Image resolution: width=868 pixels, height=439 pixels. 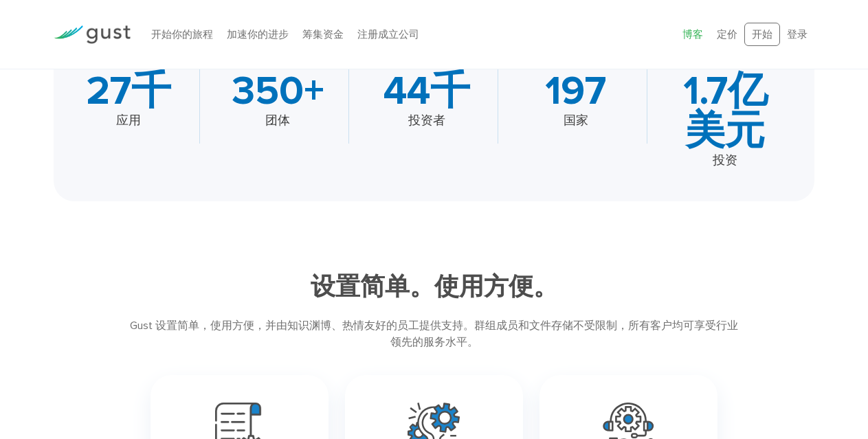 What do you see at coordinates (257, 35) in the screenshot?
I see `font: 加速你的进步` at bounding box center [257, 35].